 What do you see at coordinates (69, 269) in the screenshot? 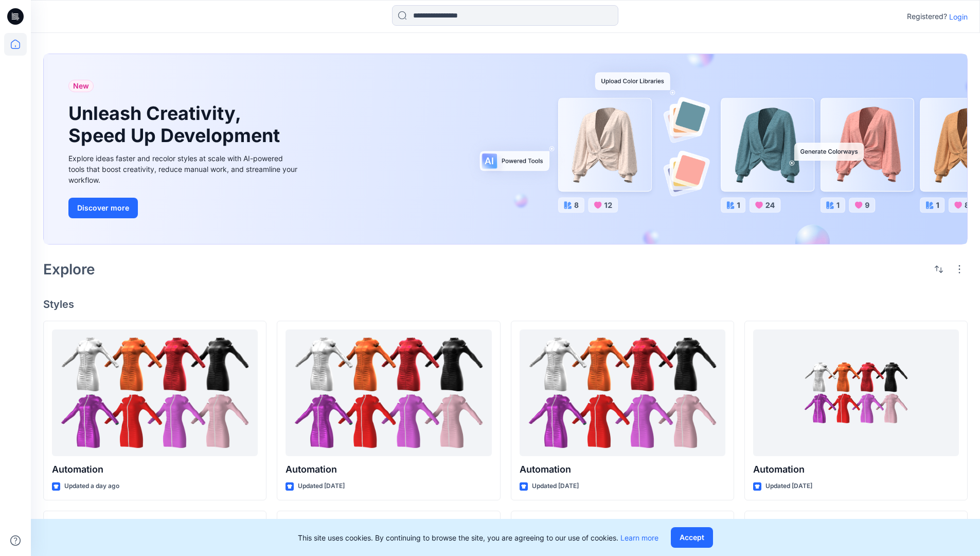
I see `h2: Explore` at bounding box center [69, 269].